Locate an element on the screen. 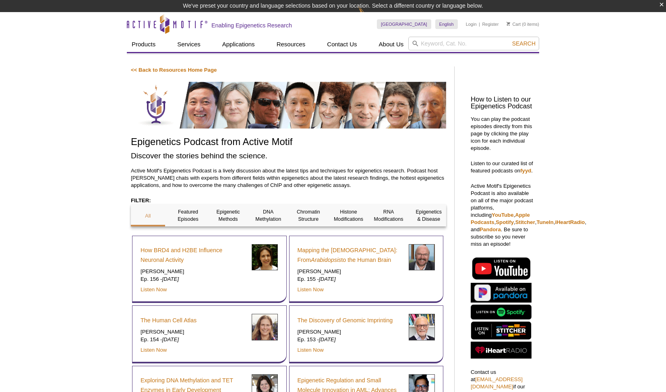 Image resolution: width=666 pixels, height=392 pixels. a: Stitcher is located at coordinates (525, 222).